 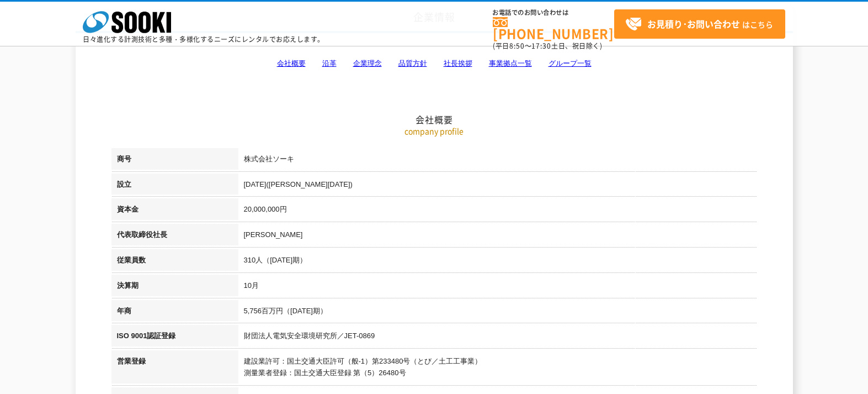 What do you see at coordinates (498, 211) in the screenshot?
I see `td: 20,000,000円` at bounding box center [498, 211].